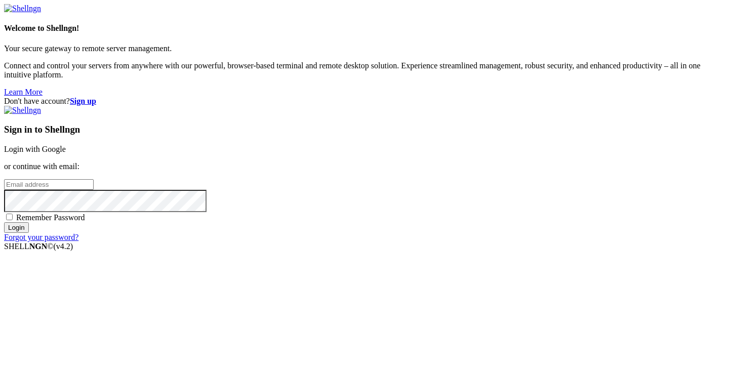 The width and height of the screenshot is (729, 367). Describe the element at coordinates (38, 246) in the screenshot. I see `span: SHELL ©` at that location.